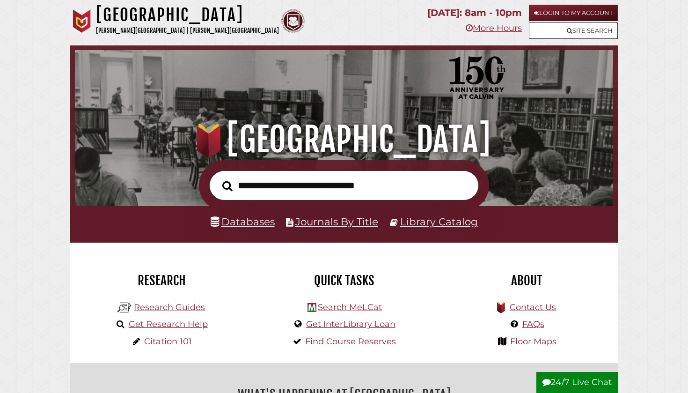 This screenshot has height=393, width=688. Describe the element at coordinates (293, 21) in the screenshot. I see `img: Calvin Theological Seminary` at that location.